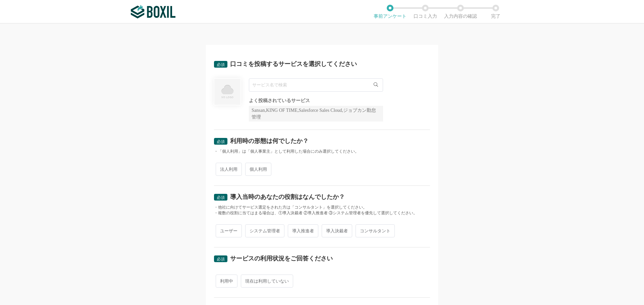 The width and height of the screenshot is (644, 305). I want to click on div: 導入当時のあなたの役割はなんでしたか？, so click(287, 197).